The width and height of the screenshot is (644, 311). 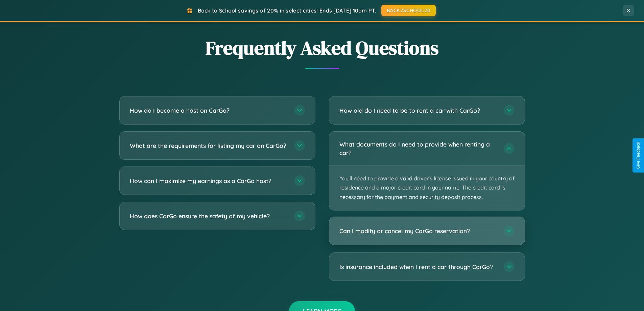 I want to click on h3: What documents do I need to provide when renting a car?, so click(x=418, y=148).